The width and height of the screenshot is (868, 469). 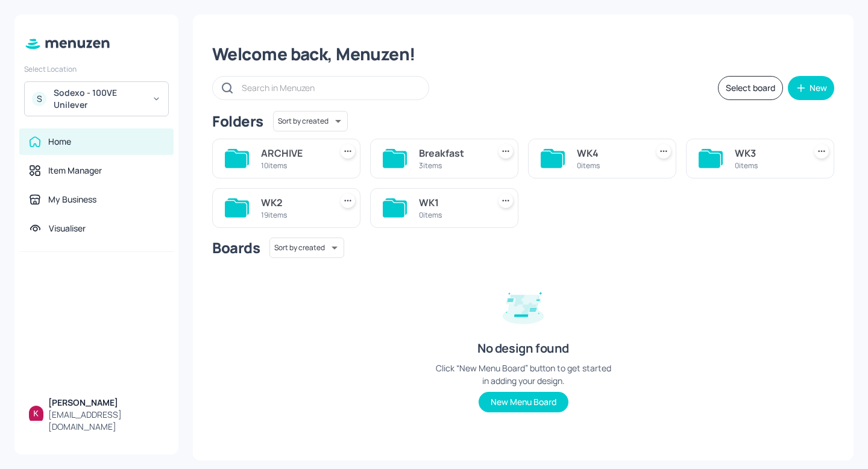 What do you see at coordinates (238, 121) in the screenshot?
I see `div: Folders` at bounding box center [238, 121].